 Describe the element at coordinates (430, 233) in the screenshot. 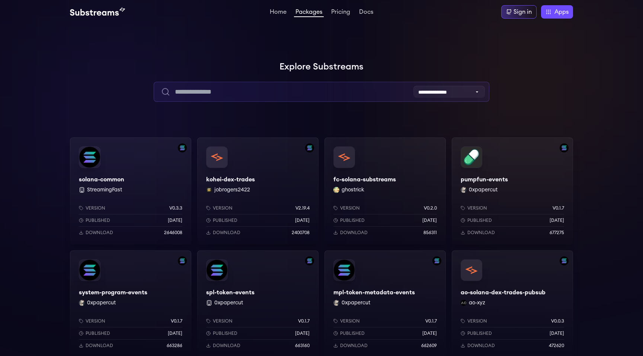

I see `p: 856311` at that location.